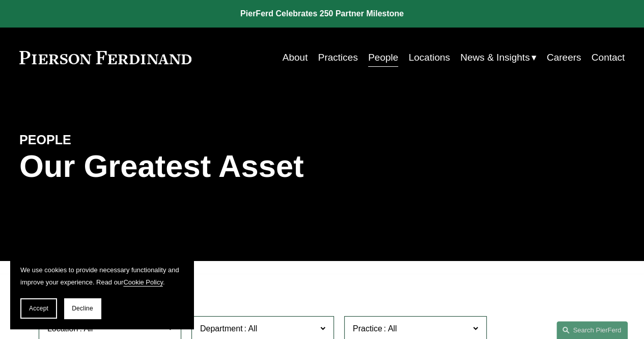 The image size is (644, 339). What do you see at coordinates (39, 308) in the screenshot?
I see `span: Accept` at bounding box center [39, 308].